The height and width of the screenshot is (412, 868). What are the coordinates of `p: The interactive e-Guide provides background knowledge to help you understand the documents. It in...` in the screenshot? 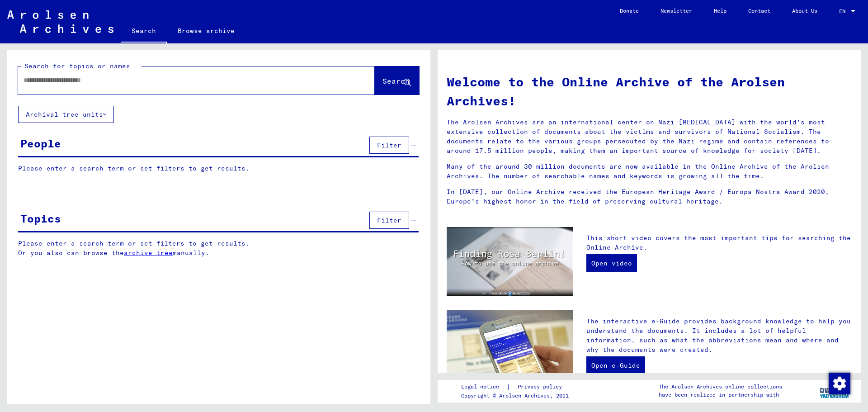 It's located at (719, 336).